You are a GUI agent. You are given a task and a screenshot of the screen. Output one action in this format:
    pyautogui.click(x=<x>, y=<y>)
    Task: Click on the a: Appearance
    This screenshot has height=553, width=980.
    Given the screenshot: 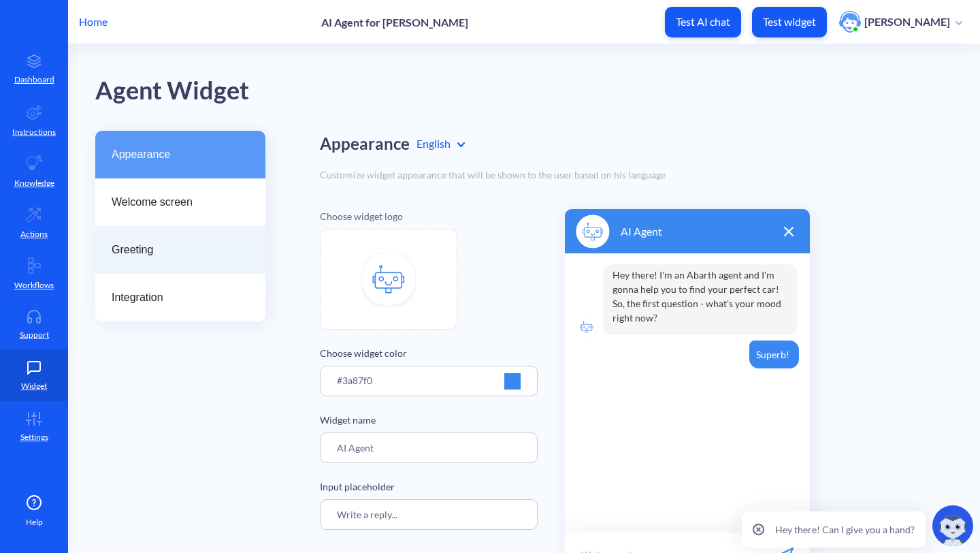 What is the action you would take?
    pyautogui.click(x=180, y=155)
    